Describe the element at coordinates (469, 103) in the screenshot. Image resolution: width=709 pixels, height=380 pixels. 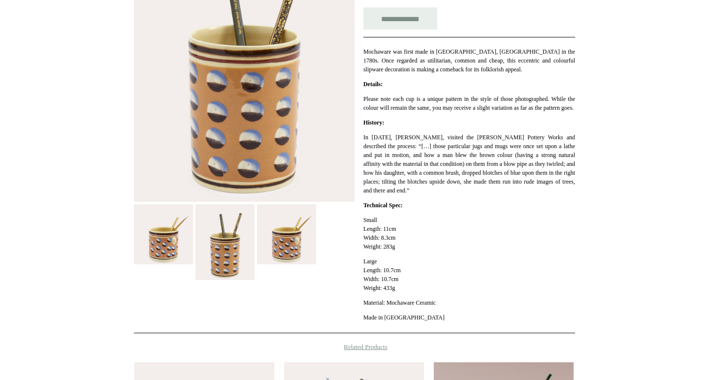
I see `p: Please note each cup is a unique pattern in the style of those photographed. While the colour wil...` at that location.